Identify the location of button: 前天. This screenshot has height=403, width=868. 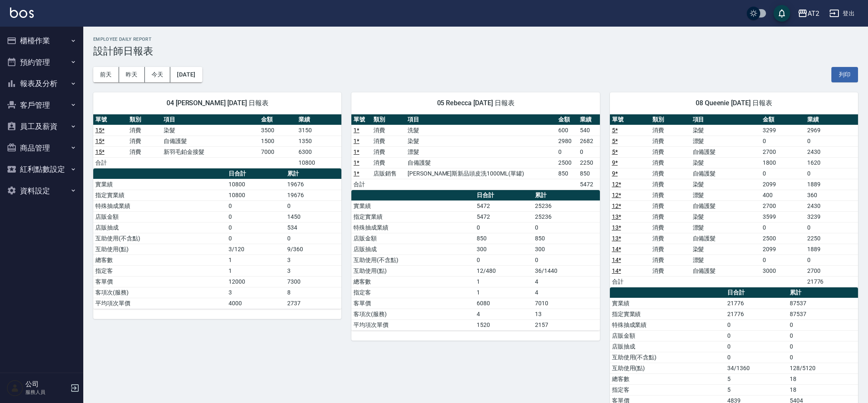
(106, 75).